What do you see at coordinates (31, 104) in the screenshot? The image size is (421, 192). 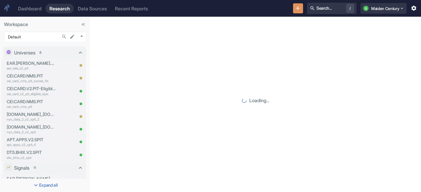 I see `a: CEI.CARD.NMS.PITcei_card_nms_pit` at bounding box center [31, 104].